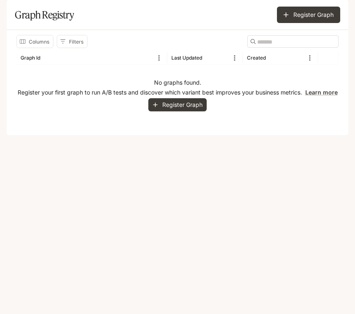 The image size is (355, 314). I want to click on p: Register your first graph to run A/B tests and discover which variant best improves your business..., so click(178, 93).